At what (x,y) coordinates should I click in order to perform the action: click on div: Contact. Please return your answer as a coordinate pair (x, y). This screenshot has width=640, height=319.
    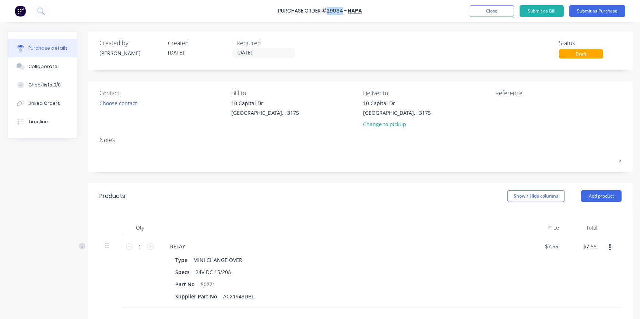
    Looking at the image, I should click on (163, 93).